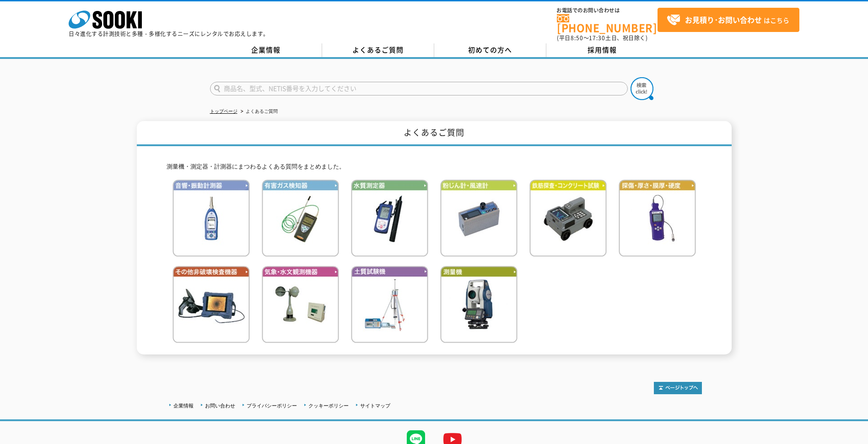 Image resolution: width=868 pixels, height=444 pixels. I want to click on img: 有害ガス検知器, so click(300, 218).